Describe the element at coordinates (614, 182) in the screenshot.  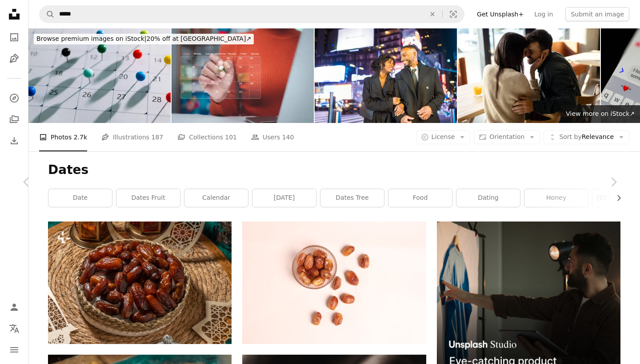
I see `a: Next` at that location.